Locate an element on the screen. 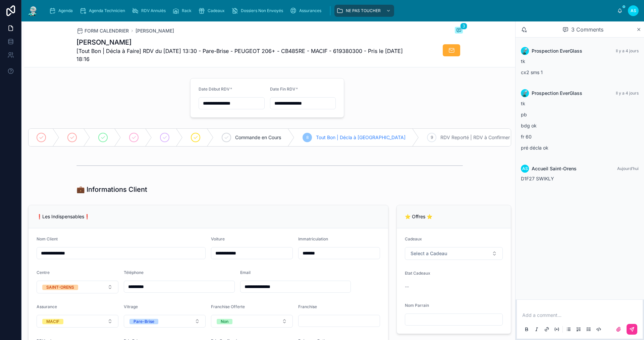 The height and width of the screenshot is (340, 644). div: Pare-Brise is located at coordinates (144, 322).